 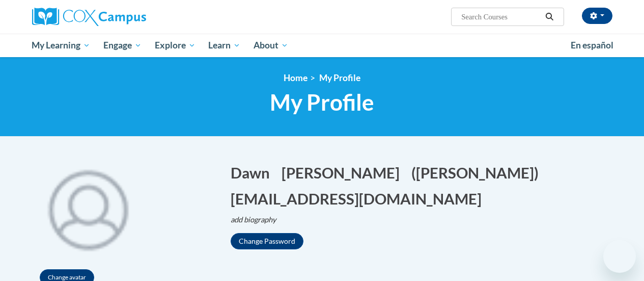 What do you see at coordinates (61, 46) in the screenshot?
I see `a: My Learning` at bounding box center [61, 46].